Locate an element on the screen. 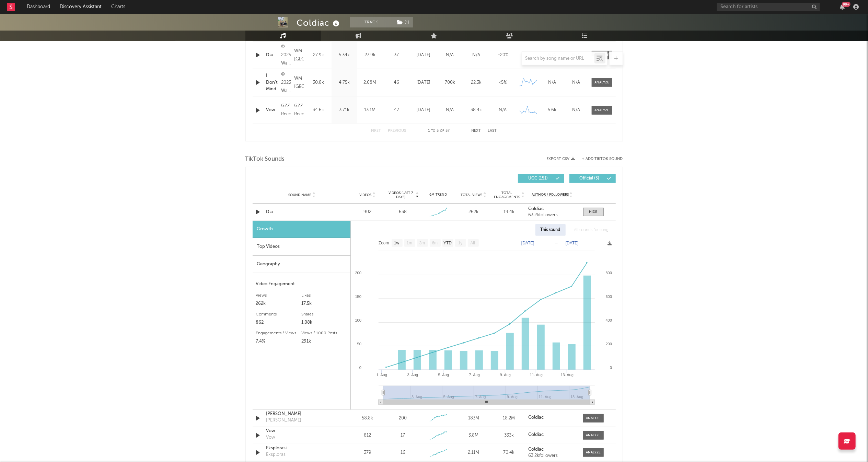  span: UGC ( 151 ) is located at coordinates (539, 178).